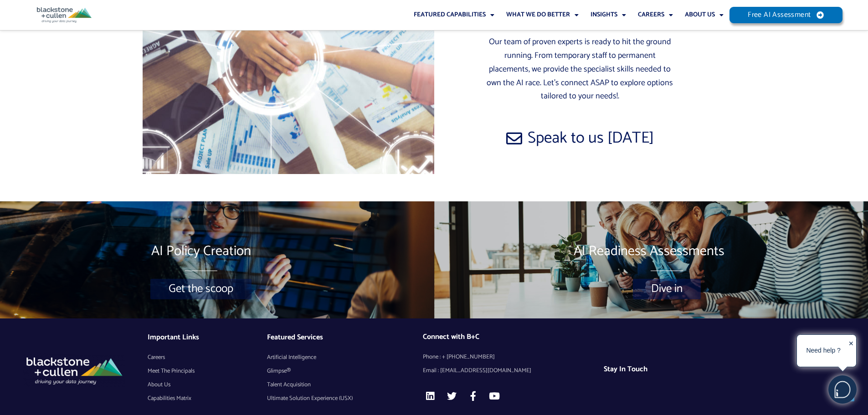 This screenshot has width=868, height=415. I want to click on h4: Connect with B+C, so click(513, 337).